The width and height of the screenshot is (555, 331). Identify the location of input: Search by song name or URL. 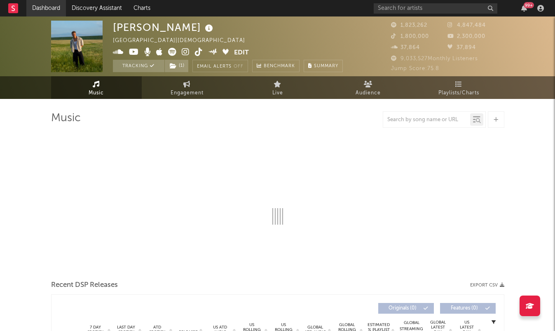
(426, 120).